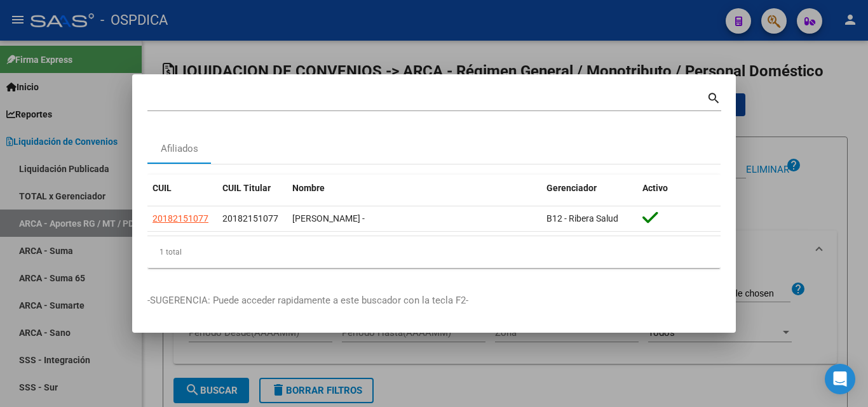  Describe the element at coordinates (182, 188) in the screenshot. I see `datatable-header-cell: CUIL` at that location.